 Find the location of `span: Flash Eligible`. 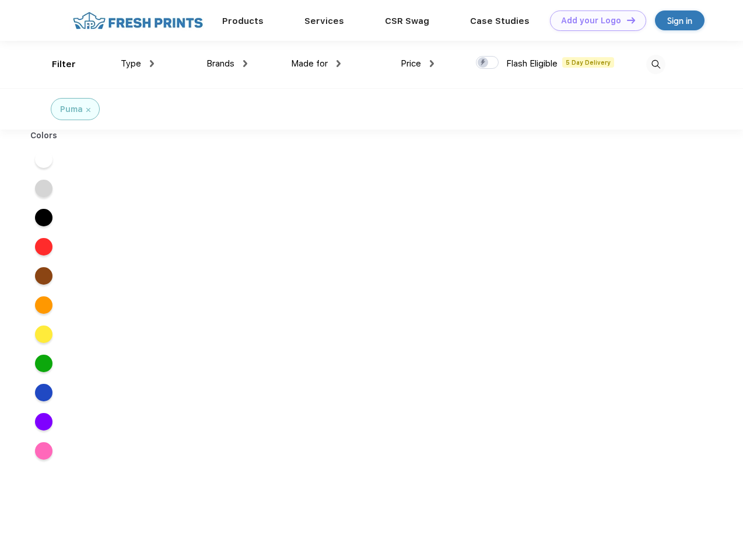

span: Flash Eligible is located at coordinates (532, 63).